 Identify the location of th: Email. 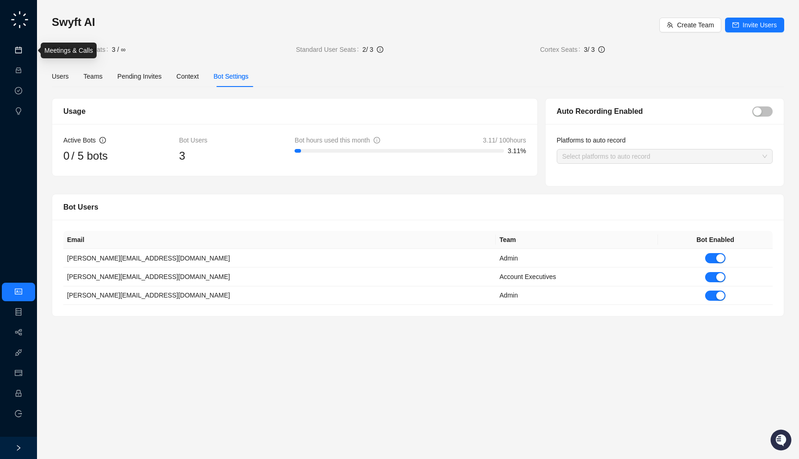
(279, 240).